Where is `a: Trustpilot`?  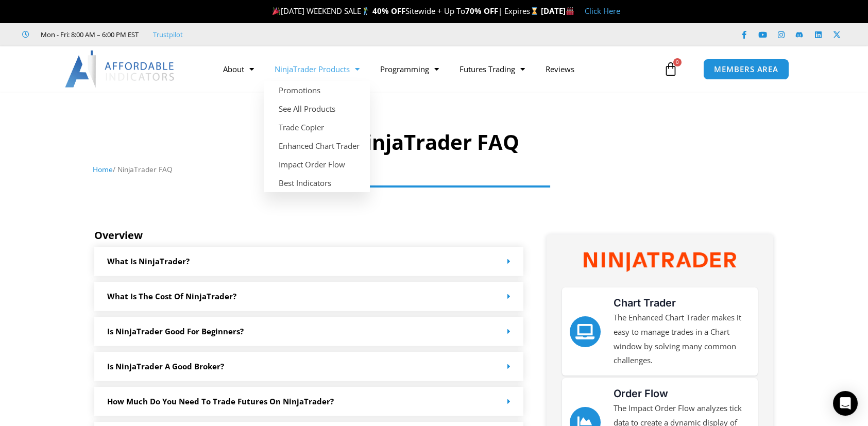
a: Trustpilot is located at coordinates (168, 35).